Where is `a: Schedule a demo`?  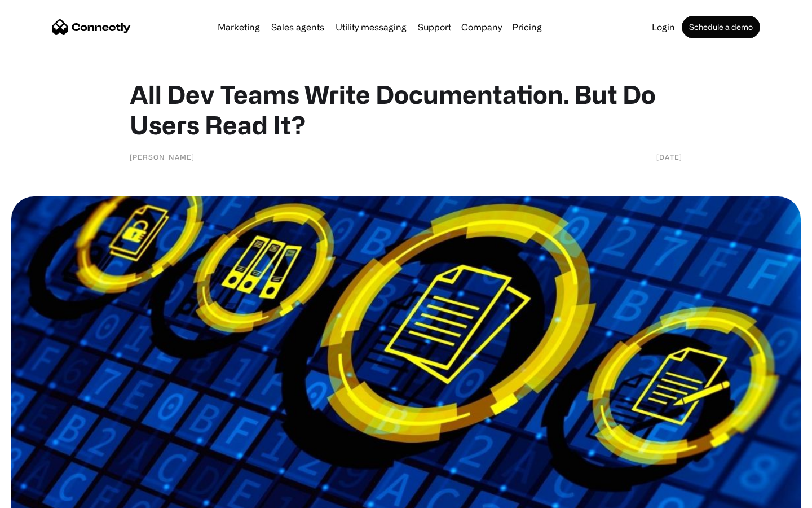 a: Schedule a demo is located at coordinates (720, 27).